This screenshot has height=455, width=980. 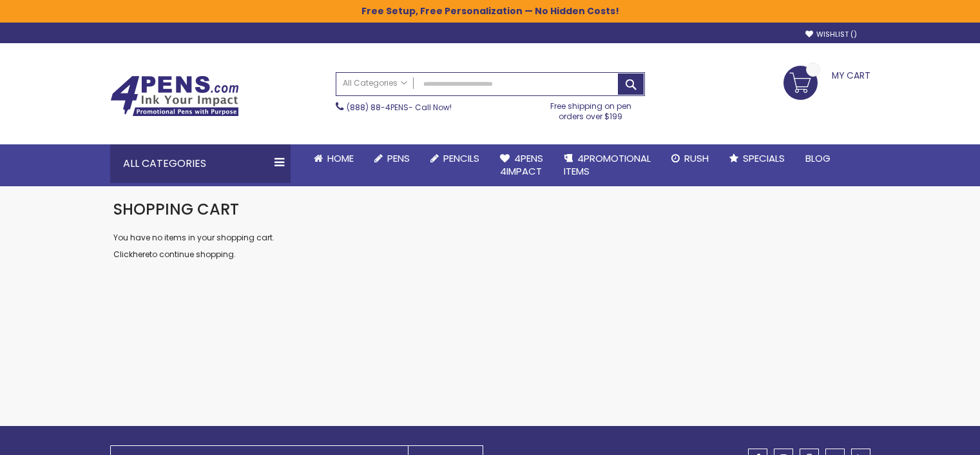 I want to click on span: Pencils, so click(x=461, y=158).